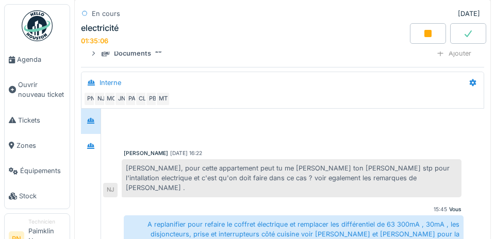  I want to click on div: CL, so click(142, 99).